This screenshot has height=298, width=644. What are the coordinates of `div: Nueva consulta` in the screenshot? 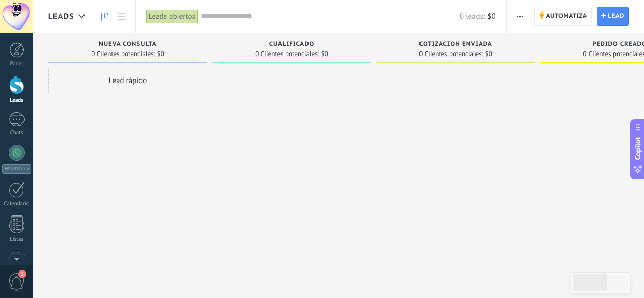 It's located at (128, 45).